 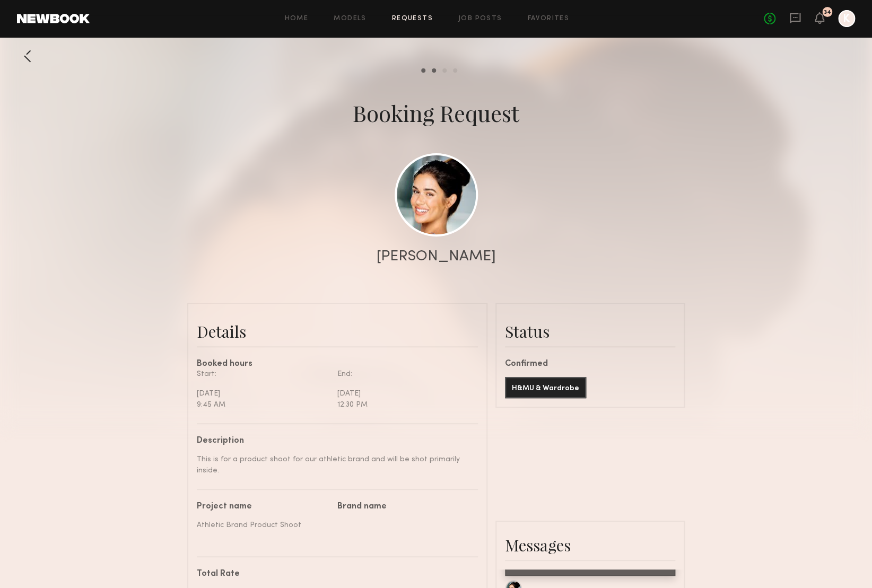 I want to click on div: End:, so click(x=404, y=373).